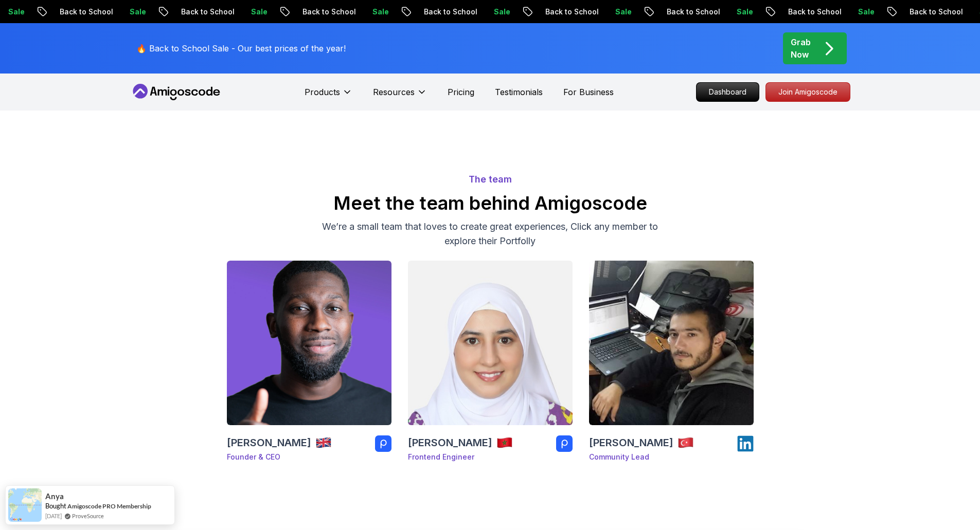  Describe the element at coordinates (241, 48) in the screenshot. I see `p: 🔥 Back to School Sale - Our best prices of the year!` at that location.